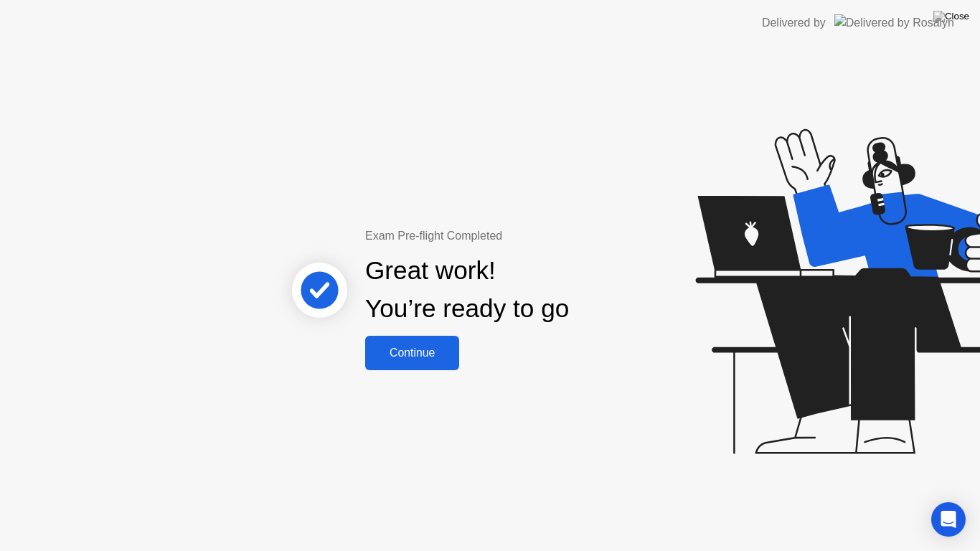  Describe the element at coordinates (893, 22) in the screenshot. I see `img: Delivered by Rosalyn` at that location.